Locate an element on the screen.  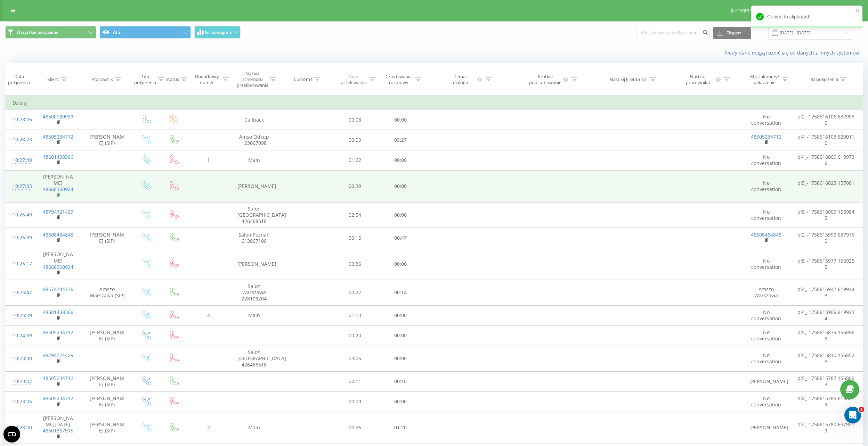
div: Klient is located at coordinates (53, 79).